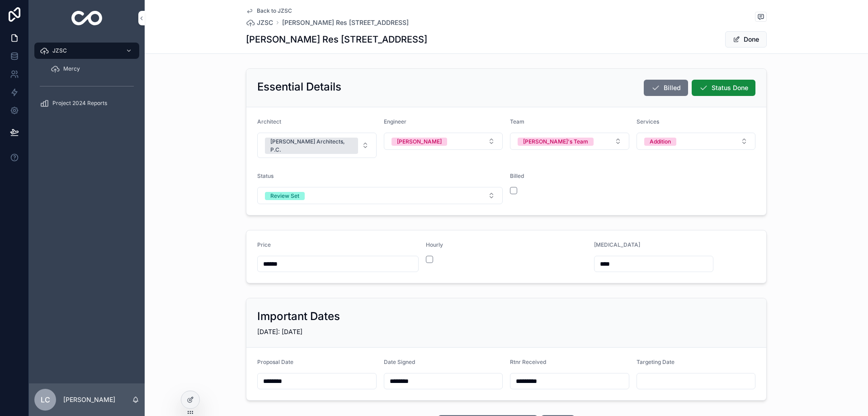 Image resolution: width=868 pixels, height=416 pixels. Describe the element at coordinates (87, 103) in the screenshot. I see `a: Project 2024 Reports` at that location.